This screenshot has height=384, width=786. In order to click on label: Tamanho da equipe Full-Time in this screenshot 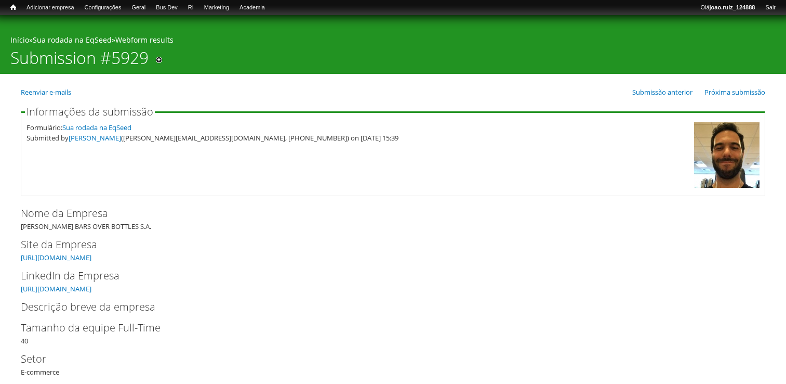, I will do `click(385, 327)`.